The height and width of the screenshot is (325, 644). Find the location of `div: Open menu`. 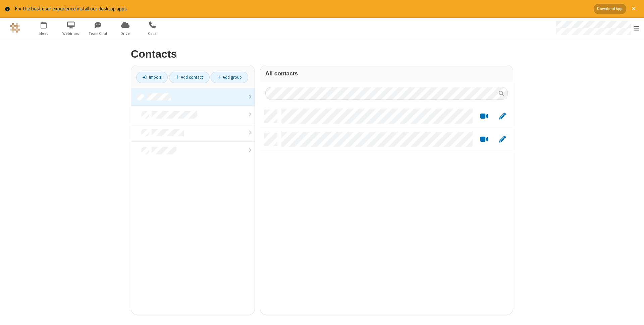

div: Open menu is located at coordinates (597, 28).